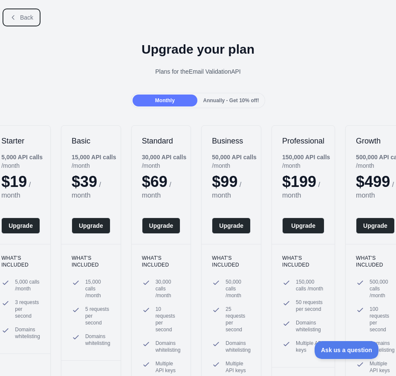  I want to click on span: 5 requests per second, so click(98, 316).